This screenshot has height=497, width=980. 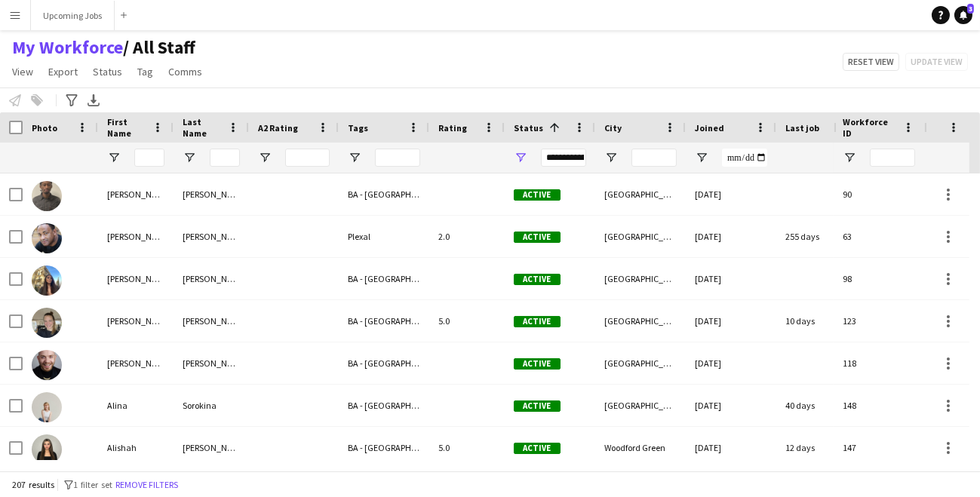 I want to click on div: 40 days, so click(x=821, y=405).